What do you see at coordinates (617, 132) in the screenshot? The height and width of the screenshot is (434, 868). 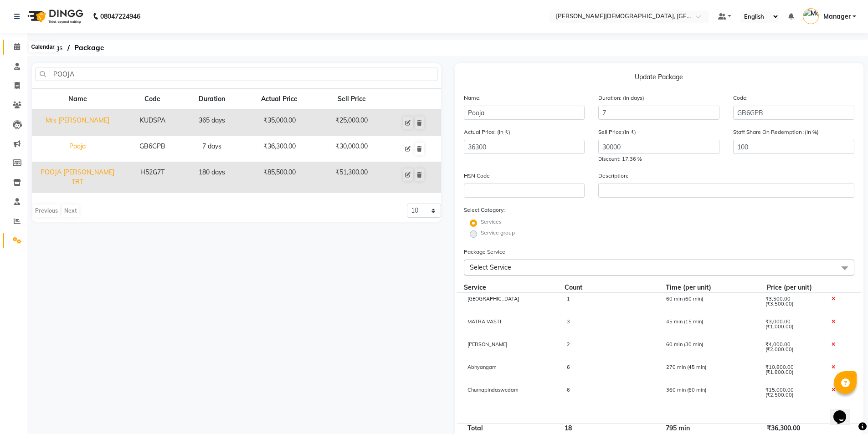 I see `label: Sell Price:(In ₹)` at bounding box center [617, 132].